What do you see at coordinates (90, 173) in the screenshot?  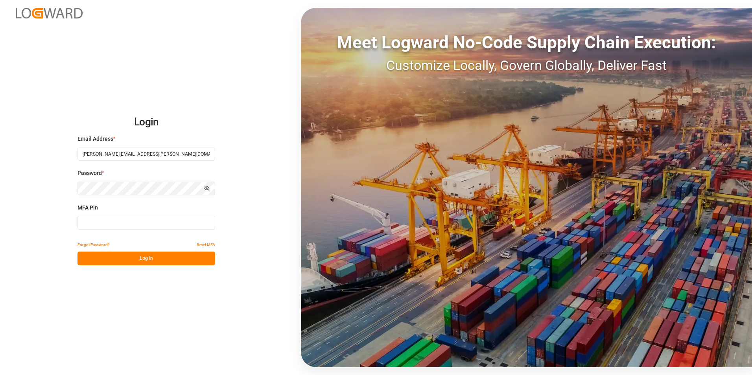 I see `span: Password` at bounding box center [90, 173].